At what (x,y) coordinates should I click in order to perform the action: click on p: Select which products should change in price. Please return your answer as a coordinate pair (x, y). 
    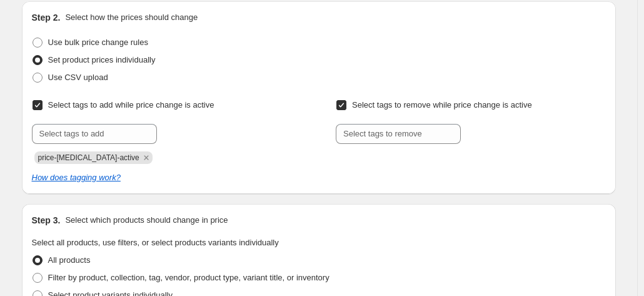
    Looking at the image, I should click on (147, 220).